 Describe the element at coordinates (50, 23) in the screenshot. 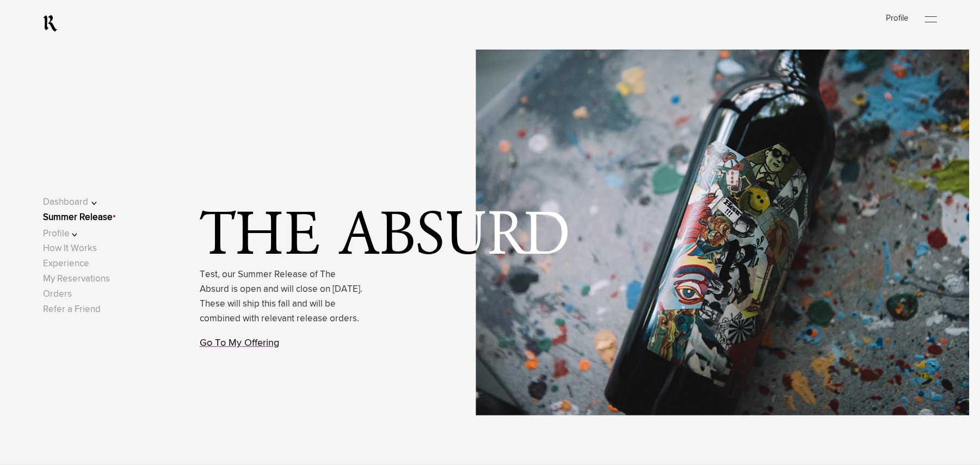

I see `a: RealmCellars` at that location.